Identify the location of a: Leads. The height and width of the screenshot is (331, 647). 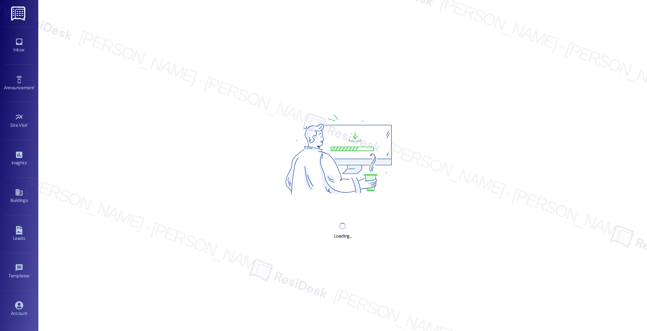
(19, 234).